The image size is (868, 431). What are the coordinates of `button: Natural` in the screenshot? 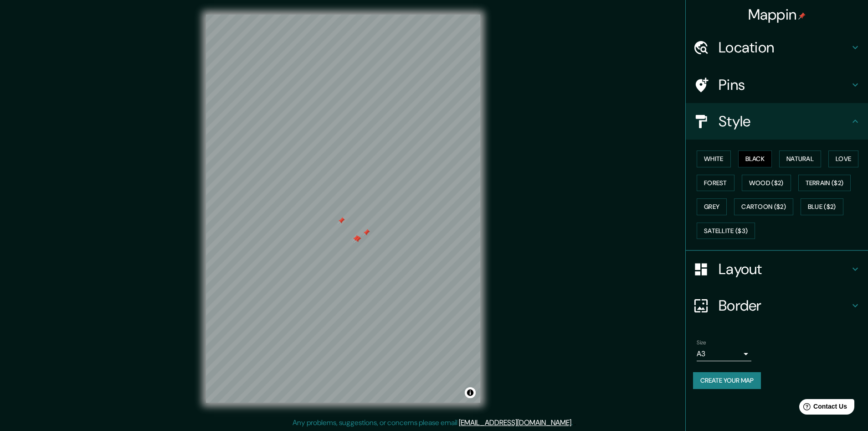 It's located at (801, 158).